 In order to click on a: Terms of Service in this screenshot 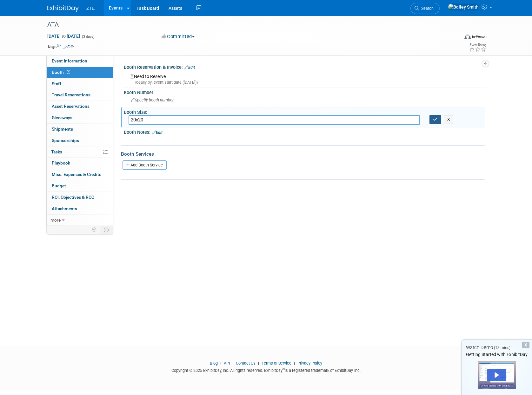, I will do `click(277, 363)`.